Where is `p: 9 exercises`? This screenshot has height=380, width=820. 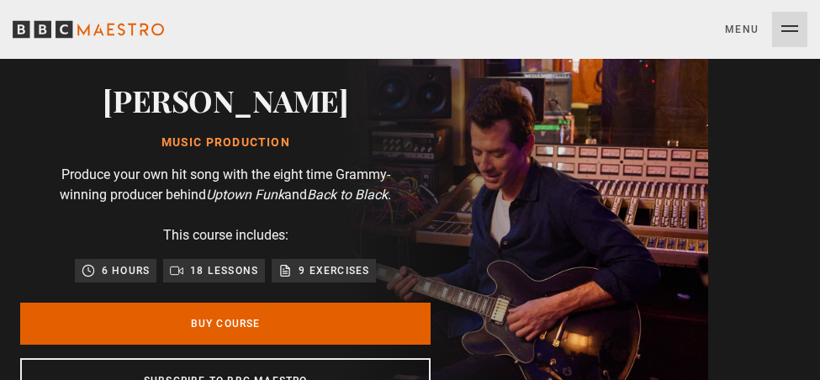
p: 9 exercises is located at coordinates (334, 271).